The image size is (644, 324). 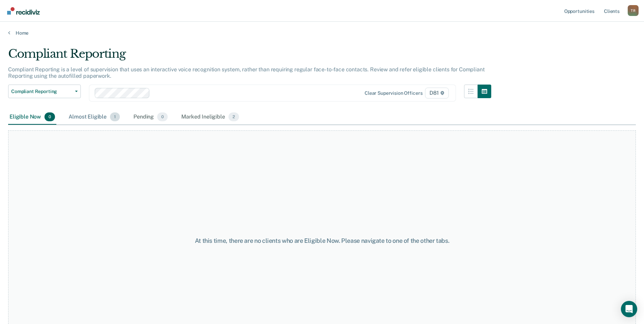 I want to click on div: Pending0, so click(x=150, y=118).